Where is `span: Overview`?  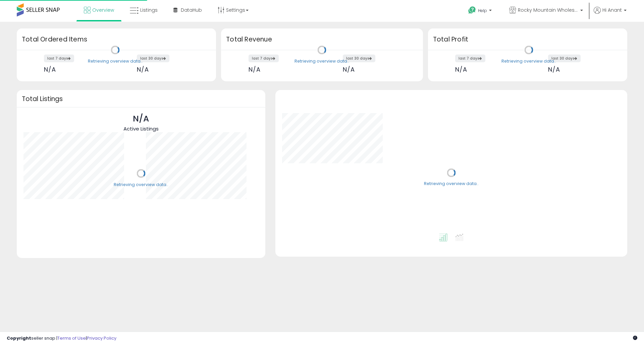 span: Overview is located at coordinates (103, 10).